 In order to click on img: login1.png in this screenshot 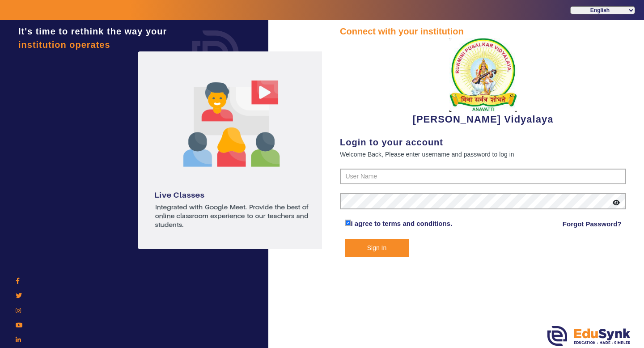, I will do `click(231, 150)`.